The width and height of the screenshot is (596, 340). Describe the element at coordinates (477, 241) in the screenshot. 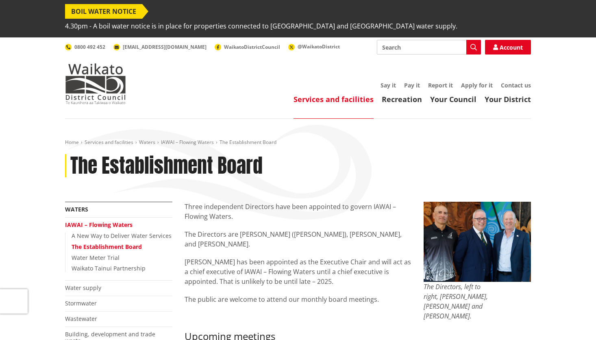

I see `img: 763803-054_hcc_iawaipowhiri_25jul2025` at that location.